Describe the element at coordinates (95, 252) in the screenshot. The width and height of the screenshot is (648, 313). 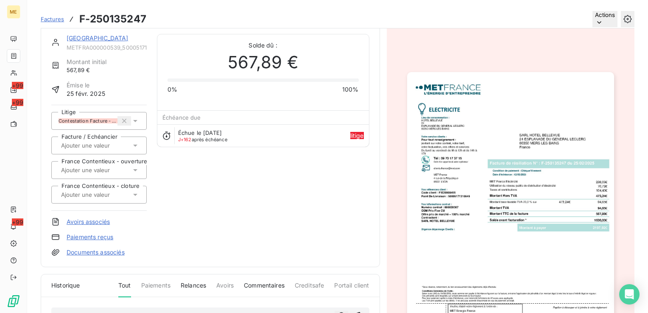
I see `a: Documents associés` at that location.